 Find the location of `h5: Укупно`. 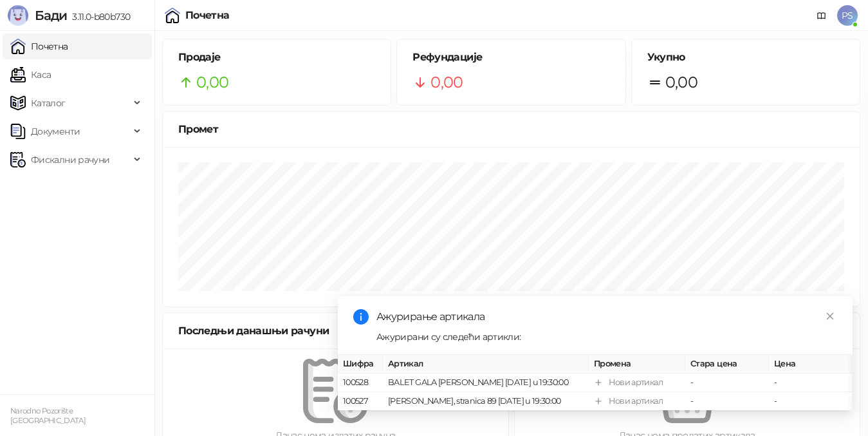

h5: Укупно is located at coordinates (746, 57).